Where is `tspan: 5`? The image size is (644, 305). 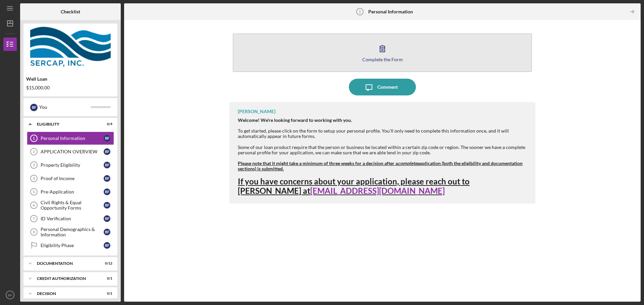
tspan: 5 is located at coordinates (34, 192).